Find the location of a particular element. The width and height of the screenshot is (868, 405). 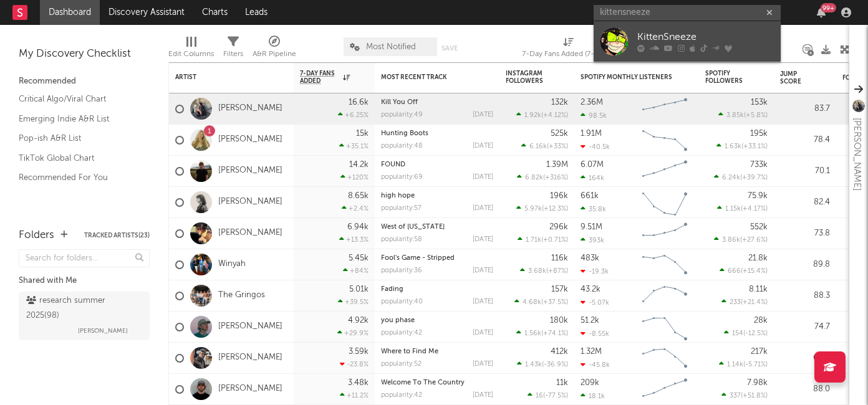

span: +51.8 % is located at coordinates (754, 396).